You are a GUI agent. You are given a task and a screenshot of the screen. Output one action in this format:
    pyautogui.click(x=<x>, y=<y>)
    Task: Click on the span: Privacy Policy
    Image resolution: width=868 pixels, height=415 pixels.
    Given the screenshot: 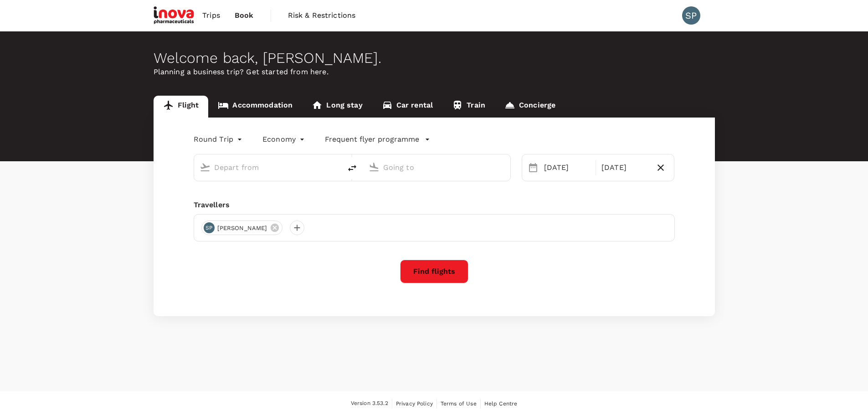 What is the action you would take?
    pyautogui.click(x=414, y=403)
    